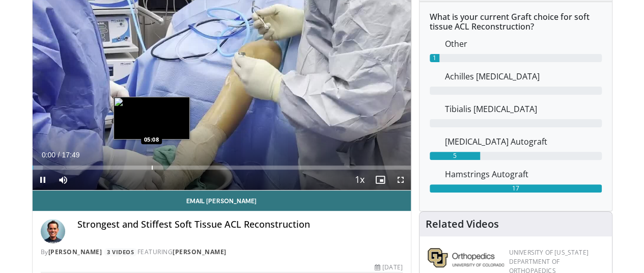 The height and width of the screenshot is (273, 644). Describe the element at coordinates (462, 224) in the screenshot. I see `h4: Related Videos` at that location.